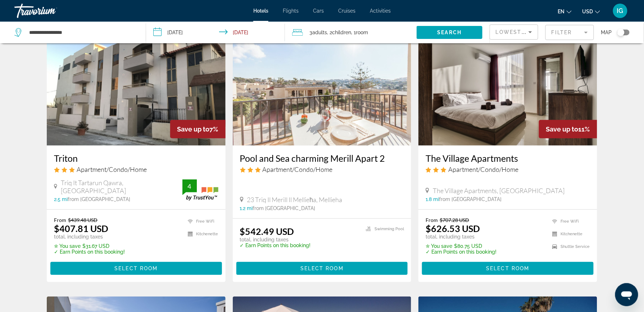 The height and width of the screenshot is (312, 644). Describe the element at coordinates (339, 32) in the screenshot. I see `span: , 2` at that location.